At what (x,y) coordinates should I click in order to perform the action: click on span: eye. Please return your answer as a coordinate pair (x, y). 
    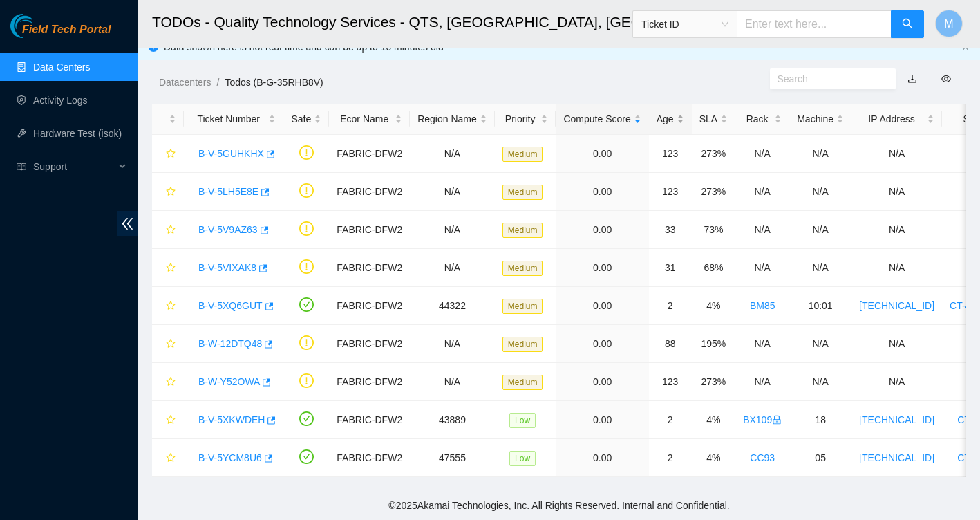
    Looking at the image, I should click on (946, 79).